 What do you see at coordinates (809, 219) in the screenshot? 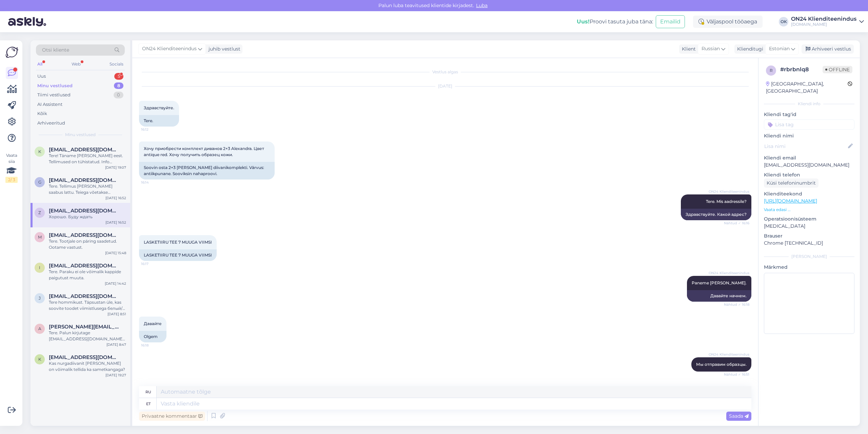
I see `p: Operatsioonisüsteem` at bounding box center [809, 219].